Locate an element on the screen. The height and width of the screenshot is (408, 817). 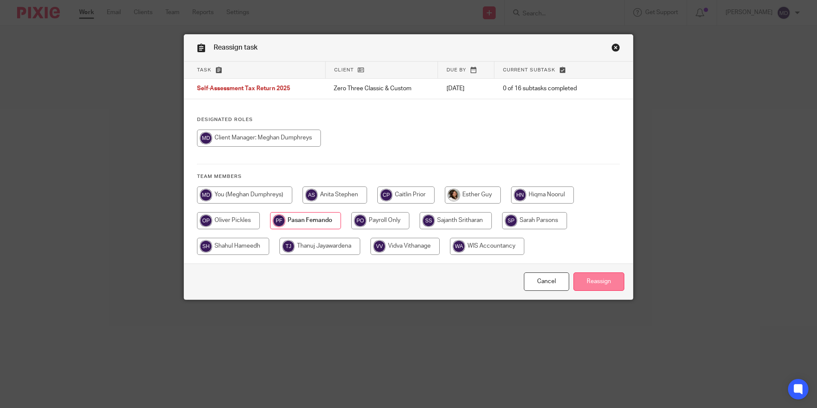
span: Reassign task is located at coordinates (236, 47).